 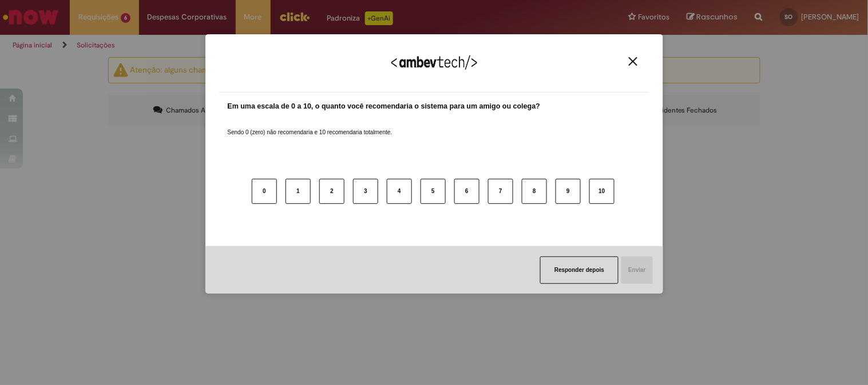 What do you see at coordinates (433, 192) in the screenshot?
I see `button: 5` at bounding box center [433, 192].